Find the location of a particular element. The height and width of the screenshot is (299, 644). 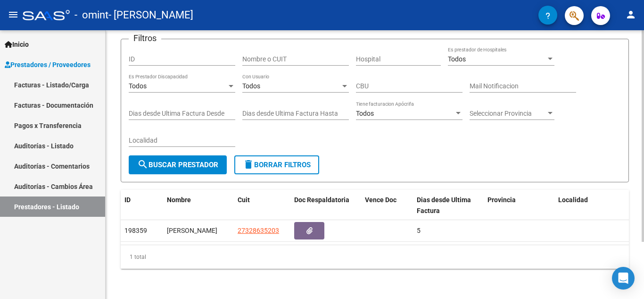

span: Seleccionar Provincia is located at coordinates (508, 114).